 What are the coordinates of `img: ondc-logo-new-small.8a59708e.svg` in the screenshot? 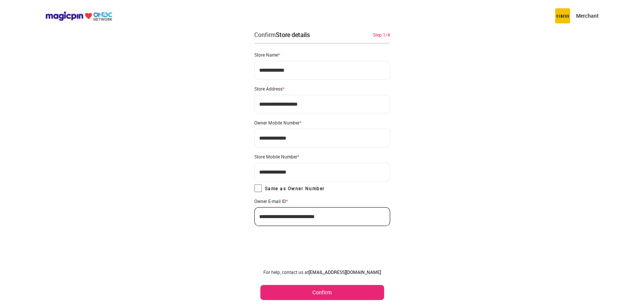 It's located at (79, 16).